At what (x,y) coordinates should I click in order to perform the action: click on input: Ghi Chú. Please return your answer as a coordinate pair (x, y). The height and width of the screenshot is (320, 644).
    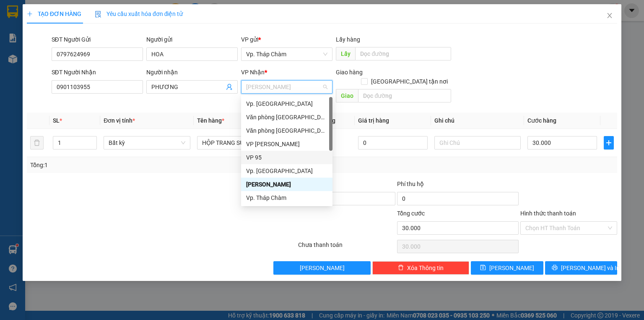
    Looking at the image, I should click on (478, 143).